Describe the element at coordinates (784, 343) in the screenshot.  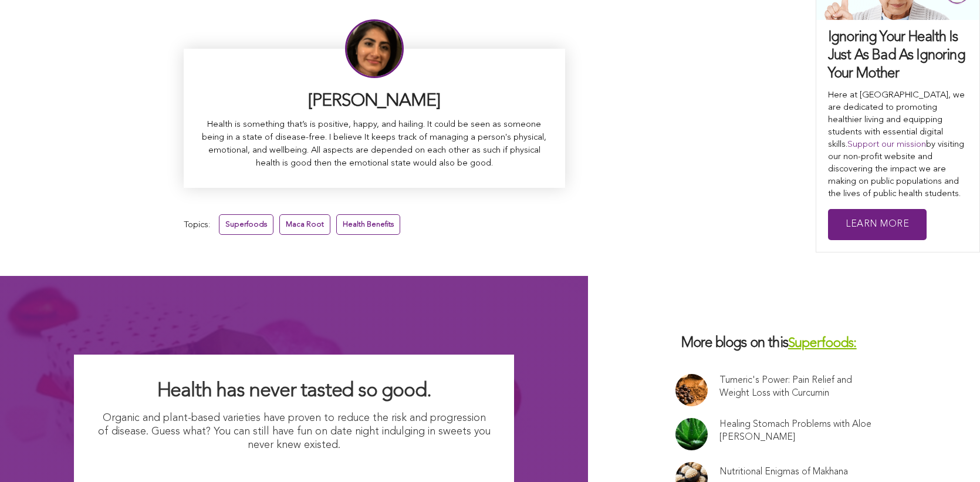
I see `h3: More blogs on this` at that location.